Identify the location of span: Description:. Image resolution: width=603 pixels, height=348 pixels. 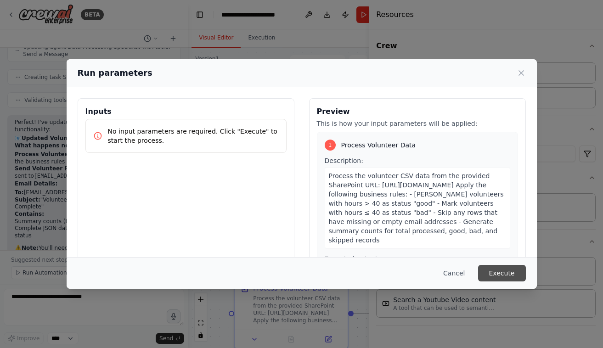
(344, 161).